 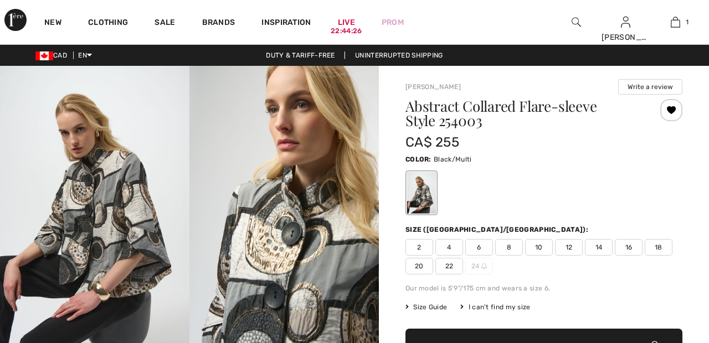 What do you see at coordinates (576, 22) in the screenshot?
I see `img: search the website` at bounding box center [576, 22].